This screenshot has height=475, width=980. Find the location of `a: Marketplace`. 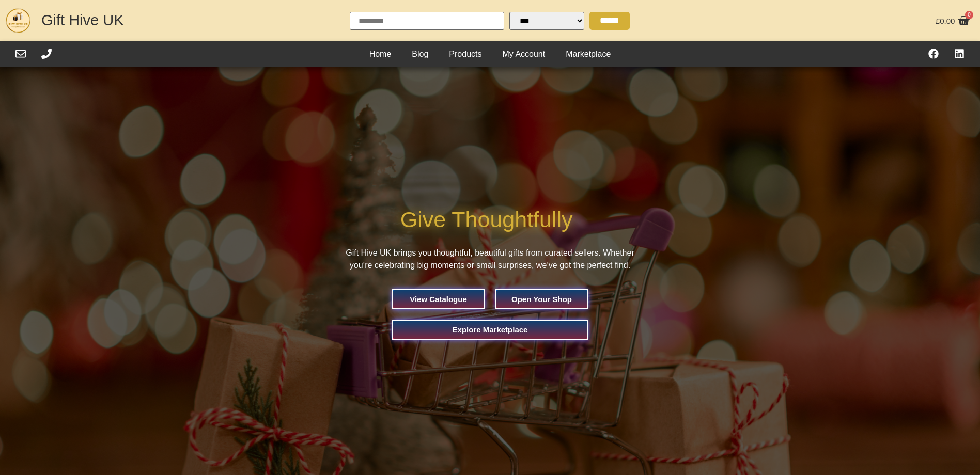

a: Marketplace is located at coordinates (588, 55).